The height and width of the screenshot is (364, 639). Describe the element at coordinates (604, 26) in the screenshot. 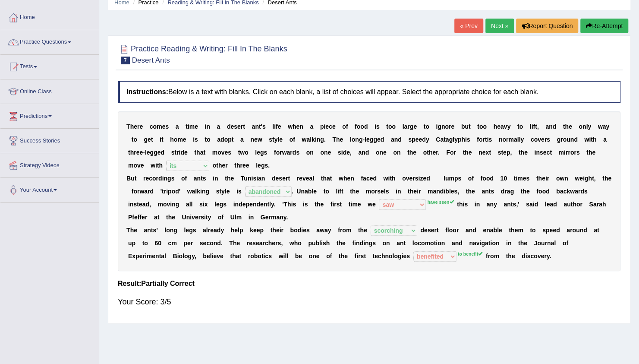

I see `button: Re-Attempt` at that location.